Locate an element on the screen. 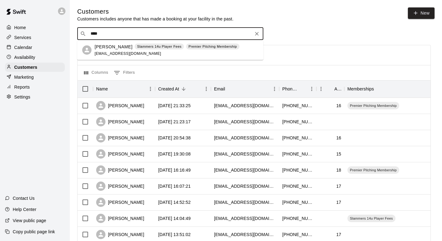 The image size is (442, 241). a: New is located at coordinates (421, 13).